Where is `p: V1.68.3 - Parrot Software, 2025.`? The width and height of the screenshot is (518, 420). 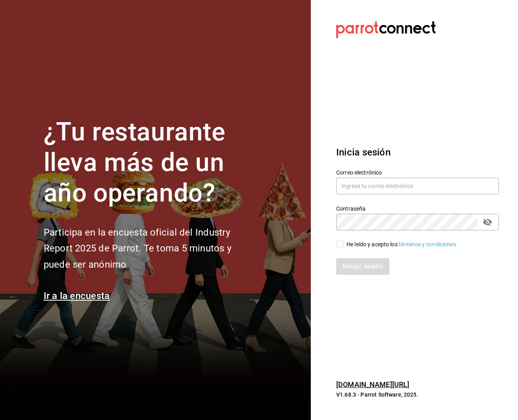
p: V1.68.3 - Parrot Software, 2025. is located at coordinates (417, 395).